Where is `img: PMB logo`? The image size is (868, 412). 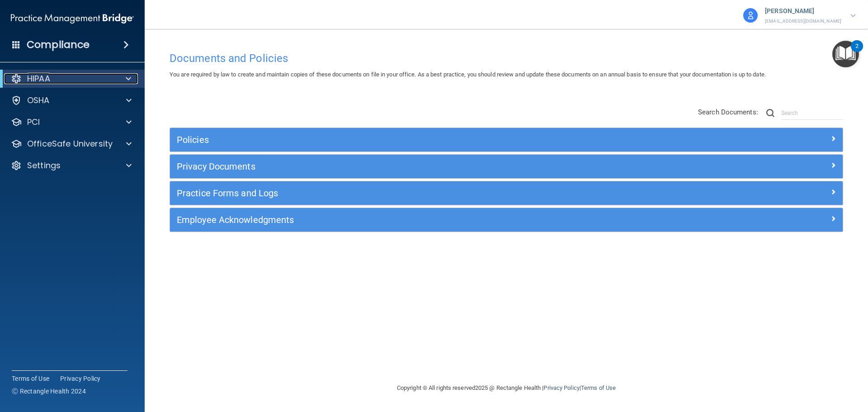
img: PMB logo is located at coordinates (73, 19).